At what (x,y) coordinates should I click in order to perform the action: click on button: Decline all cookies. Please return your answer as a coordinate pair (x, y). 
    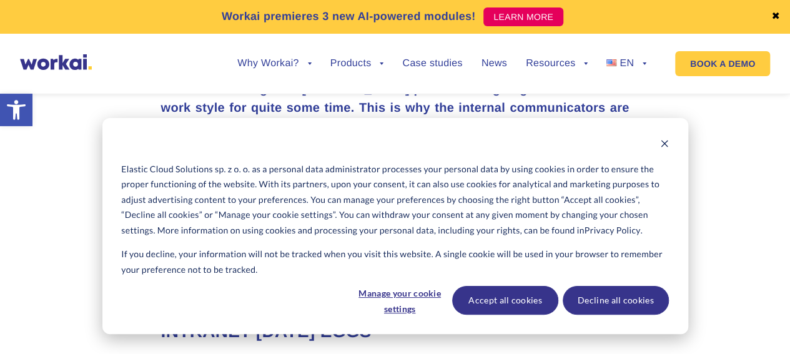
    Looking at the image, I should click on (616, 300).